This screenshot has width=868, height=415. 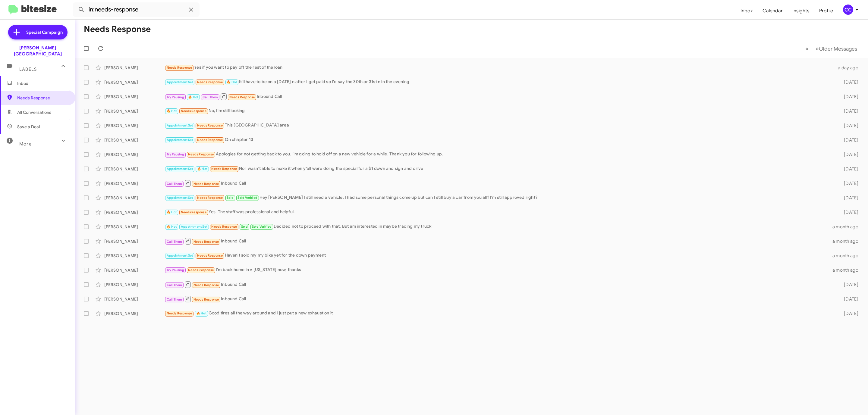 What do you see at coordinates (801, 11) in the screenshot?
I see `span: Insights` at bounding box center [801, 11].